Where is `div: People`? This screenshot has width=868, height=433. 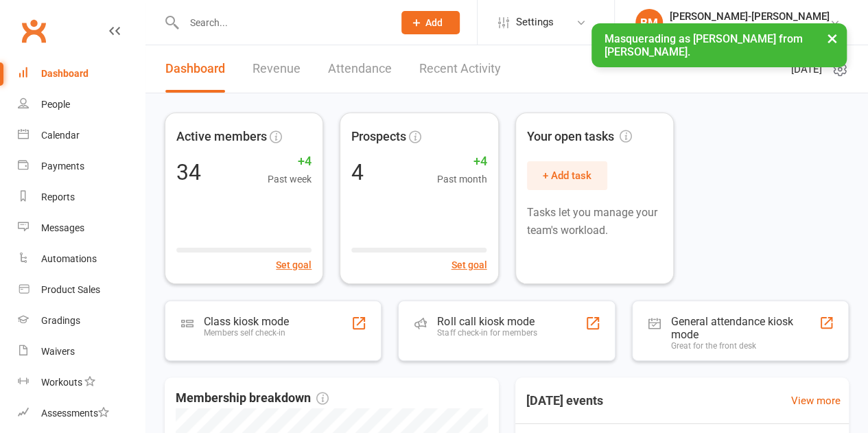
div: People is located at coordinates (56, 104).